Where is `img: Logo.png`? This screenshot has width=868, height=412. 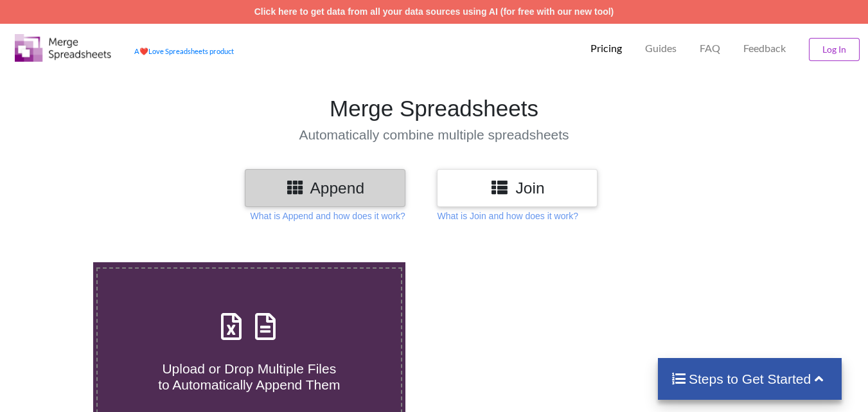
img: Logo.png is located at coordinates (63, 47).